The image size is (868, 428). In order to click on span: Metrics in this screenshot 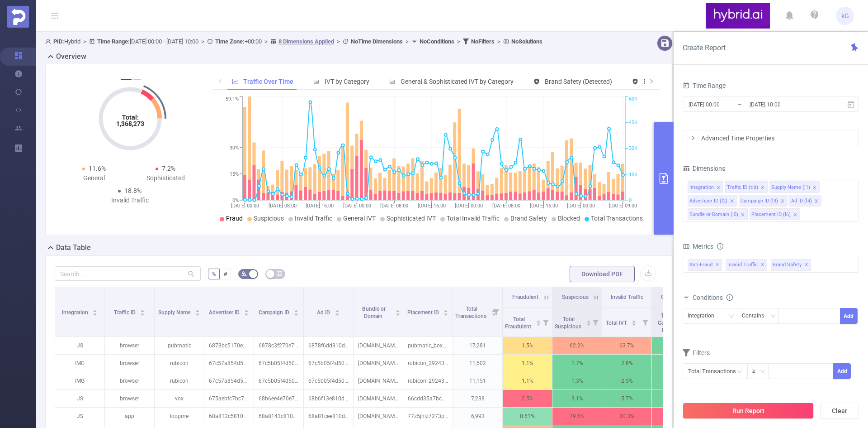, I will do `click(698, 246)`.